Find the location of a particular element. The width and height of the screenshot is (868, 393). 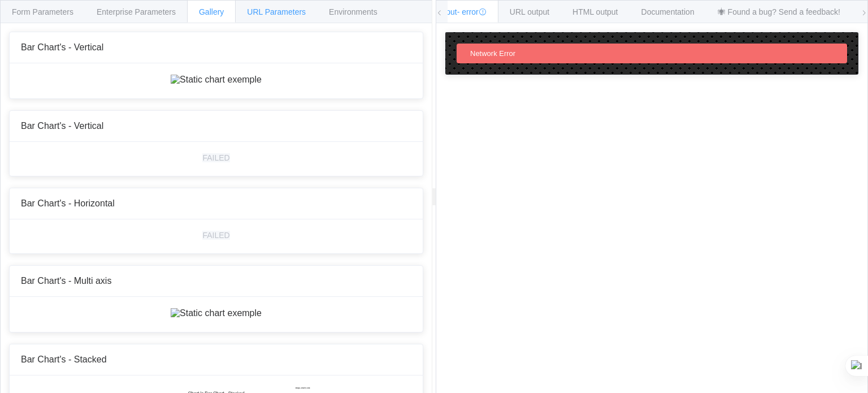

span: Image output is located at coordinates (449, 12).